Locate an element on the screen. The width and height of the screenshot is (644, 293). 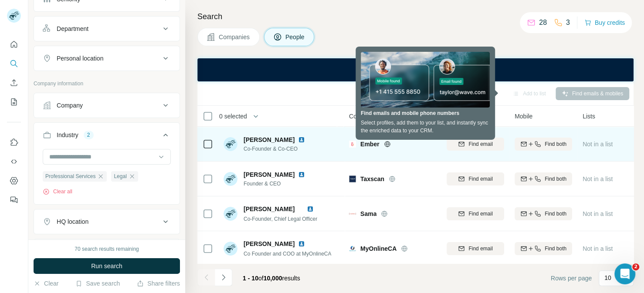
button: Personal location is located at coordinates (106, 58).